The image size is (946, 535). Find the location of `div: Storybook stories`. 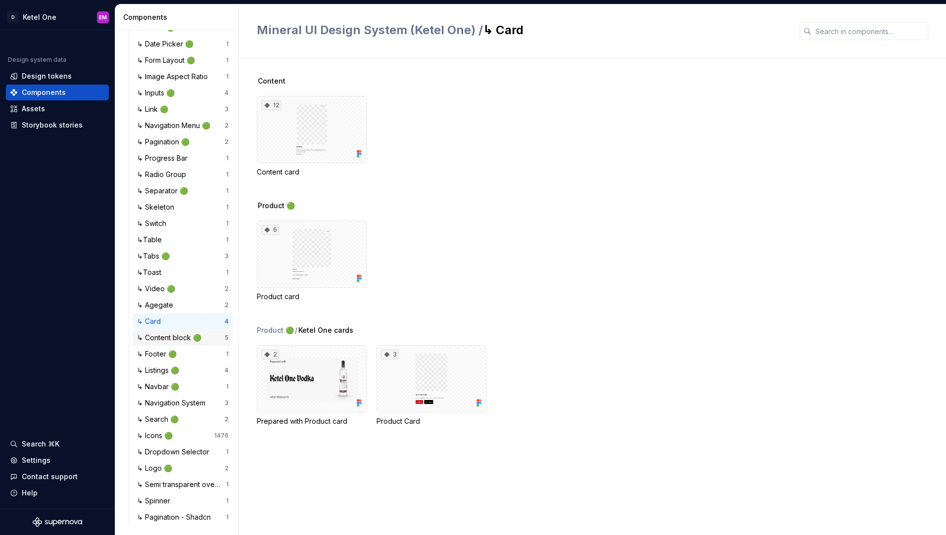

div: Storybook stories is located at coordinates (52, 125).